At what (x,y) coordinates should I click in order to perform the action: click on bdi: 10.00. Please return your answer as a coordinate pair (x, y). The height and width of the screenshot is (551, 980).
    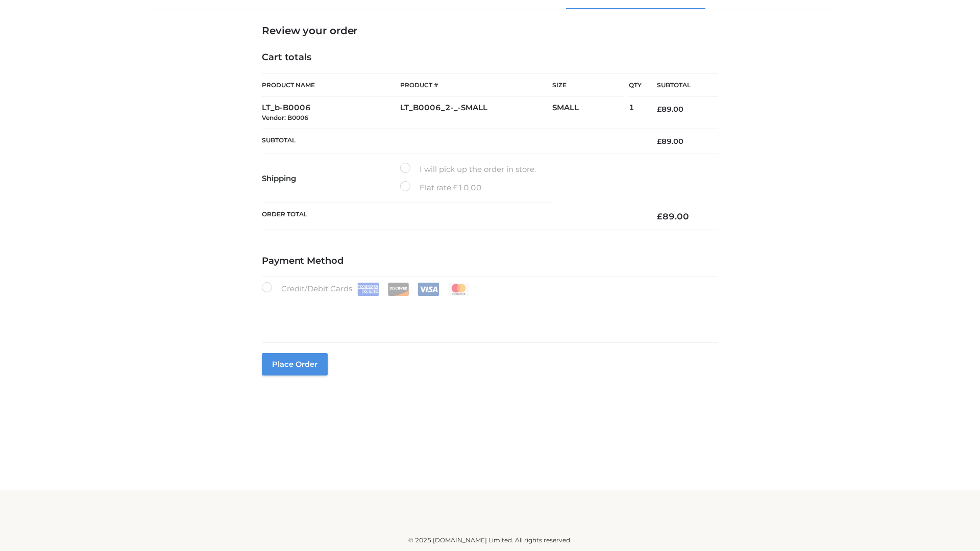
    Looking at the image, I should click on (467, 188).